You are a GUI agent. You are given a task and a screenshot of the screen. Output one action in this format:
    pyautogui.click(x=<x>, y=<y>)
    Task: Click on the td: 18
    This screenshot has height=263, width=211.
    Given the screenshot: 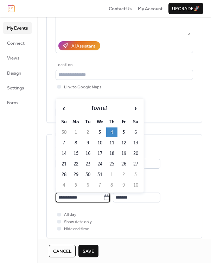 What is the action you would take?
    pyautogui.click(x=112, y=153)
    